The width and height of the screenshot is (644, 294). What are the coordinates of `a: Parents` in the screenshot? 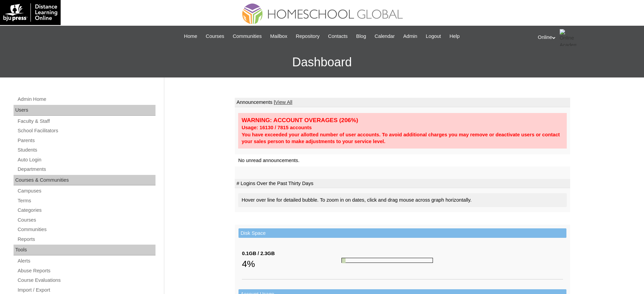 It's located at (86, 141).